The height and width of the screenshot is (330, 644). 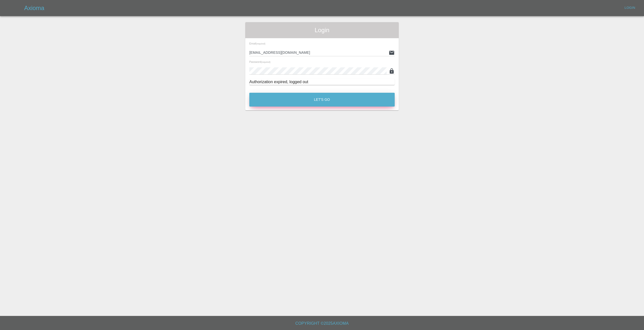 I want to click on h5: Axioma, so click(x=34, y=8).